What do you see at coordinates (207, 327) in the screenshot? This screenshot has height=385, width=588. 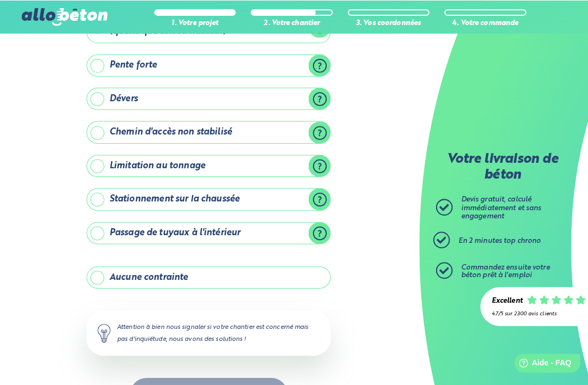 I see `div: Attention à bien nous signaler si votre chantier est concerné mais pas d'inquiétude, nous avons d...` at bounding box center [207, 327].